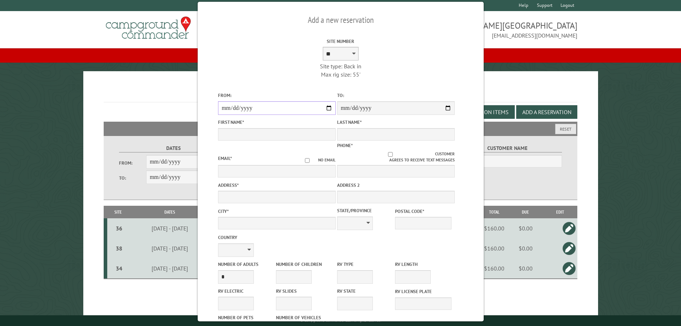 This screenshot has width=681, height=326. What do you see at coordinates (304, 264) in the screenshot?
I see `label: Number of Children` at bounding box center [304, 264].